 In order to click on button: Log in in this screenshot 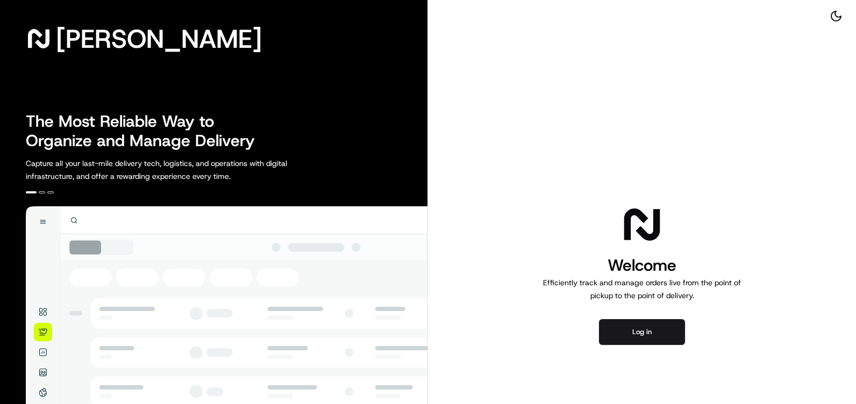, I will do `click(642, 332)`.